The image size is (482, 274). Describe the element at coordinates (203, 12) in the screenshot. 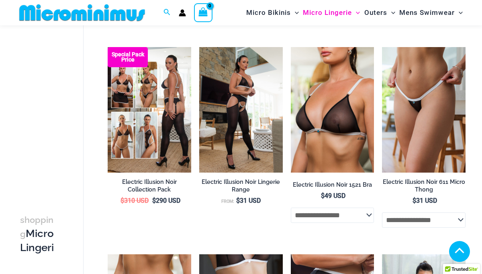

I see `a: View Shopping Cart, empty` at that location.